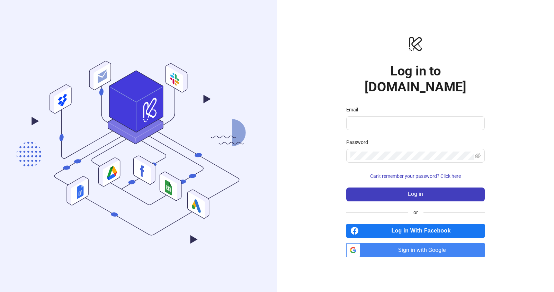 The image size is (554, 292). Describe the element at coordinates (415, 177) in the screenshot. I see `button: Can't remember your password? Click here` at that location.